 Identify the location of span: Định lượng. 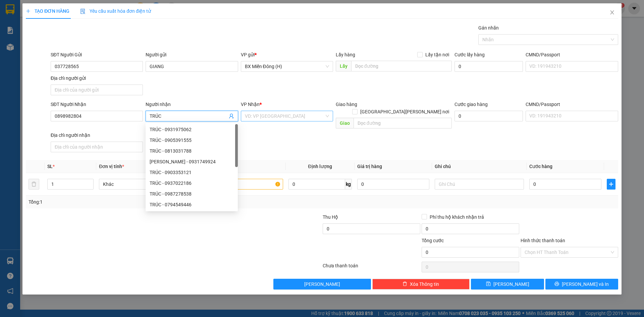
(320, 166).